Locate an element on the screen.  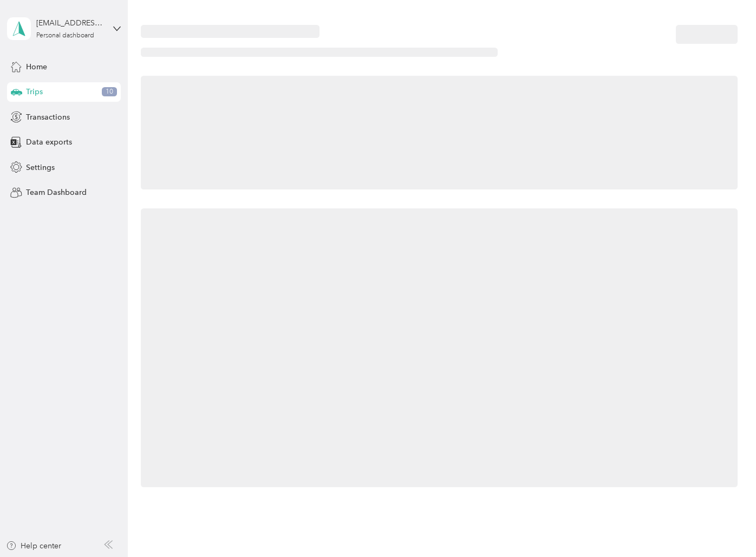
div: Personal dashboard is located at coordinates (65, 36).